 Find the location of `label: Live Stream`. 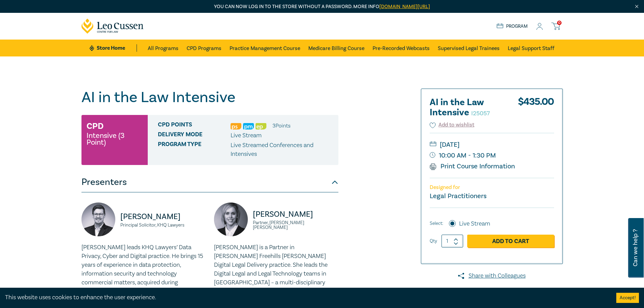

label: Live Stream is located at coordinates (474, 223).